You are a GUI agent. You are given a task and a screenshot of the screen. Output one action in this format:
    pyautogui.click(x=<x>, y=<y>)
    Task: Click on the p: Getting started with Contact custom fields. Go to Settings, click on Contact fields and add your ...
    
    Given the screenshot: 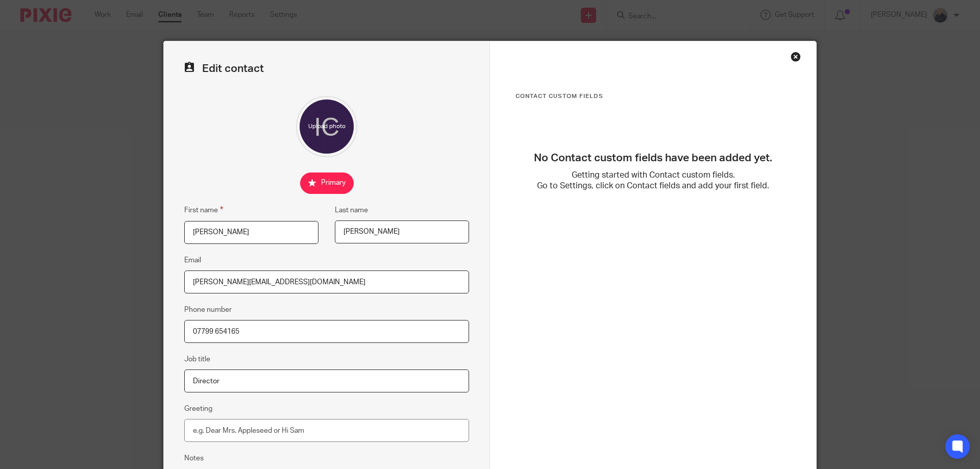 What is the action you would take?
    pyautogui.click(x=653, y=181)
    